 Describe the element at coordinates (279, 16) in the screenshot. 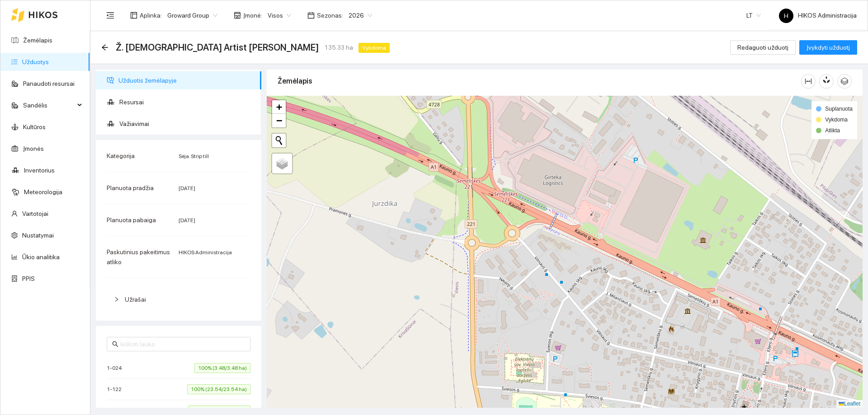

I see `span: Visos` at that location.